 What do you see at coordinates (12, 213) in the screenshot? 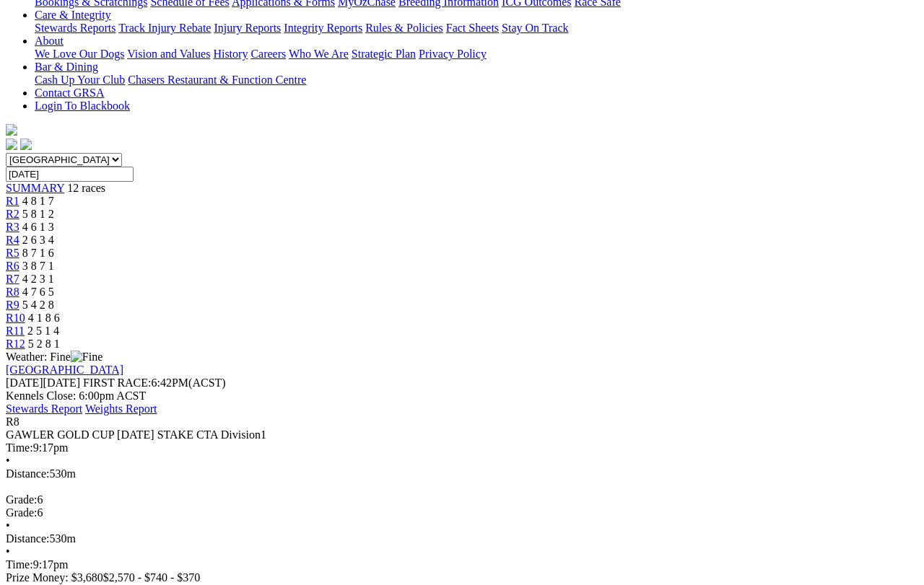
I see `span: R2` at bounding box center [12, 213].